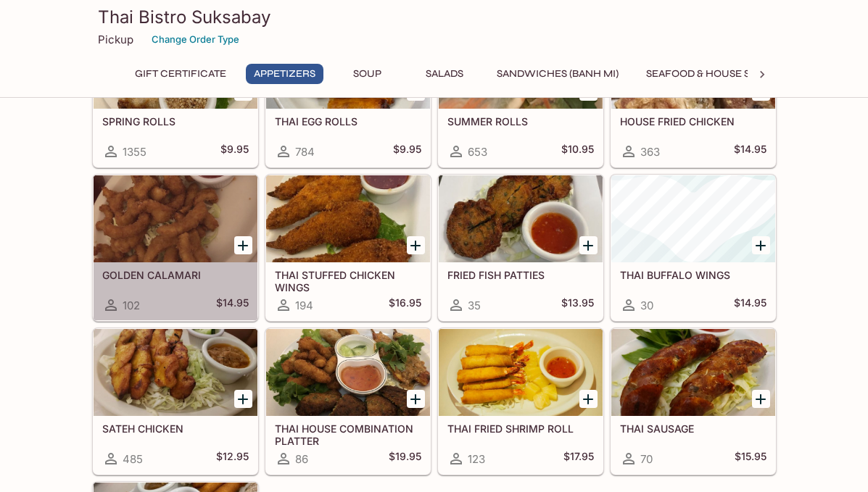  I want to click on div: SUMMER ROLLS, so click(520, 65).